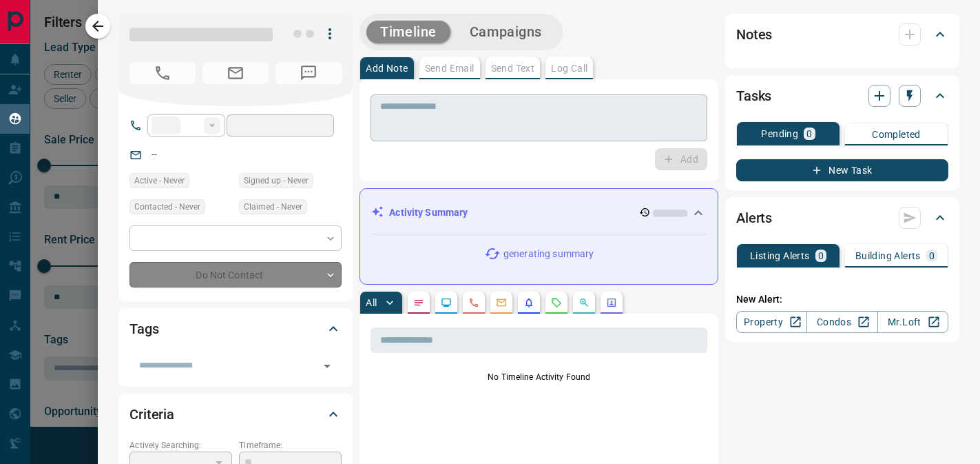 The image size is (980, 464). I want to click on p: New Alert:, so click(843, 299).